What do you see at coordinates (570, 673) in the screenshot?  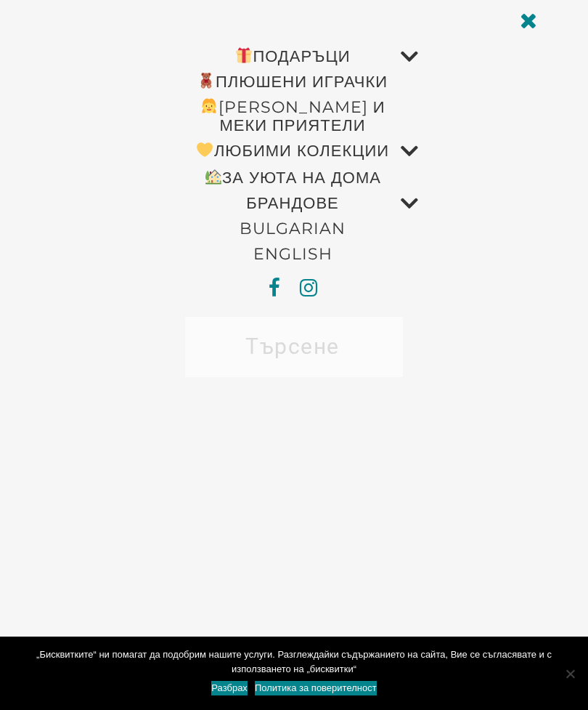 I see `span: No` at bounding box center [570, 673].